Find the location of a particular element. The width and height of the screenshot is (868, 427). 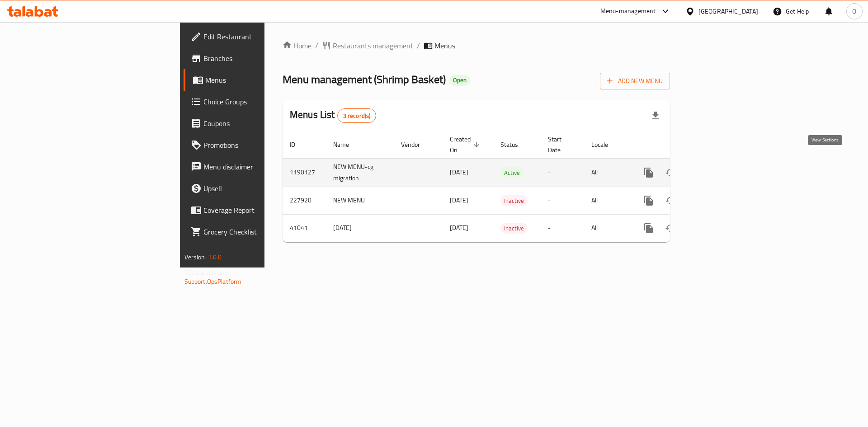

a: Menu disclaimer is located at coordinates (254, 167).